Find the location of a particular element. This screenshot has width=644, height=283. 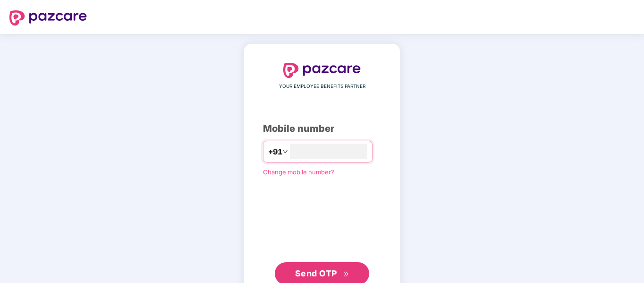

span: Send OTP is located at coordinates (316, 274).